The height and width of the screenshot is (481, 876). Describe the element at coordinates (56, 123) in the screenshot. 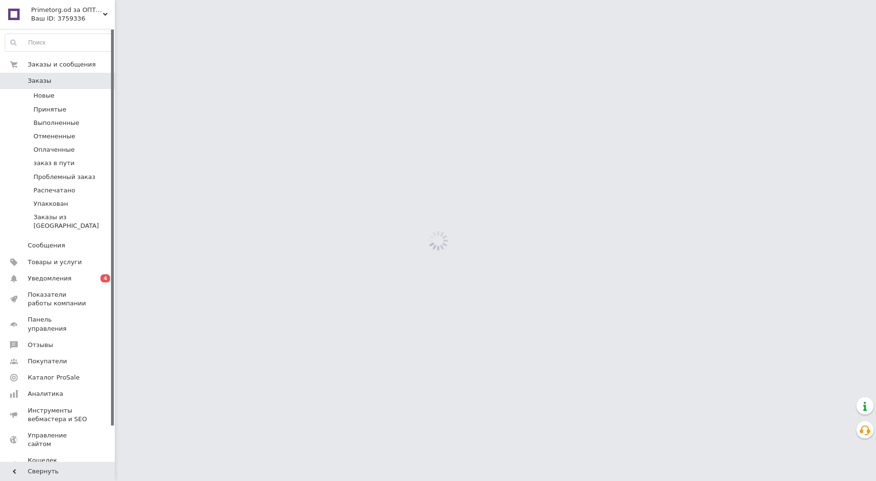

I see `span: Выполненные` at that location.